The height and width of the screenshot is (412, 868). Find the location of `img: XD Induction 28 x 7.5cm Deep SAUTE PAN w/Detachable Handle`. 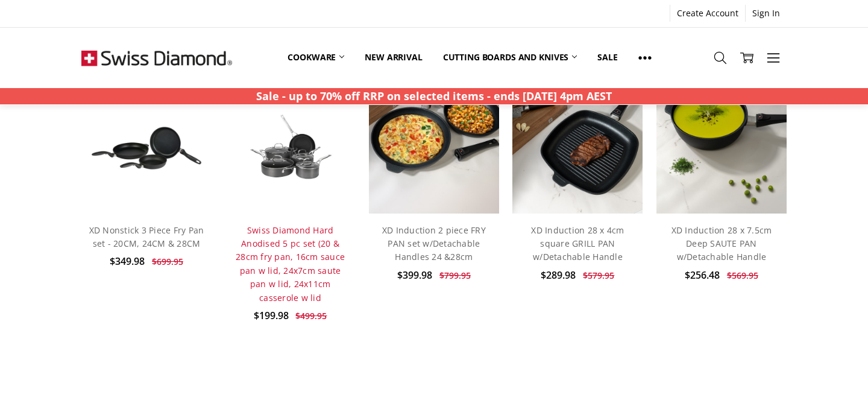

img: XD Induction 28 x 7.5cm Deep SAUTE PAN w/Detachable Handle is located at coordinates (722, 148).